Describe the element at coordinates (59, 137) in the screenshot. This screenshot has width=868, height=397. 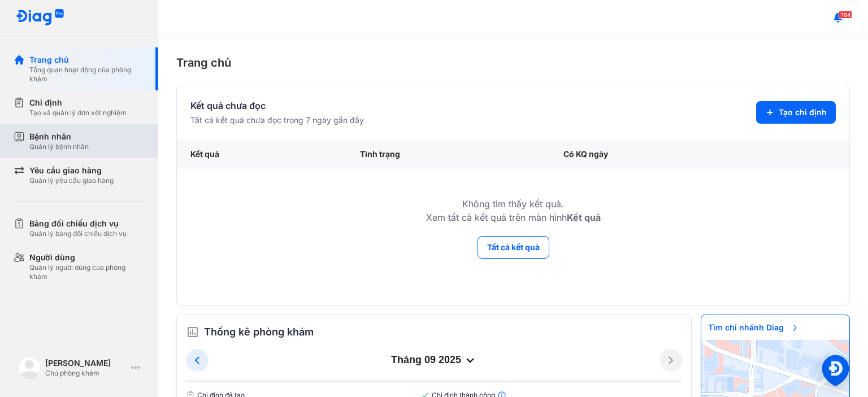
I see `div: Bệnh nhân` at that location.